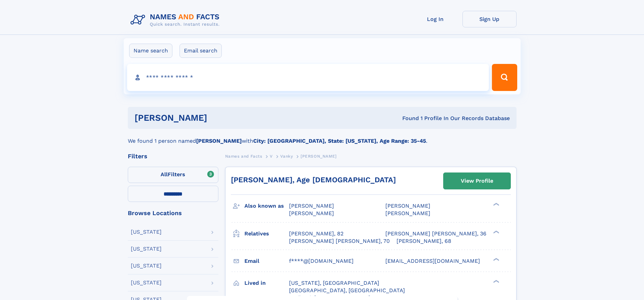  Describe the element at coordinates (489, 19) in the screenshot. I see `a: Sign Up` at that location.